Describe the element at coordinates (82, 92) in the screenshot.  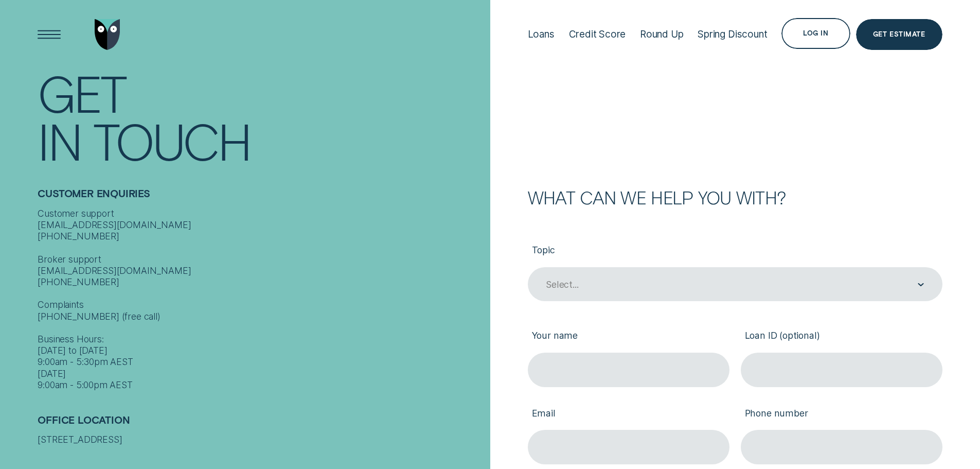
I see `div: Get` at that location.